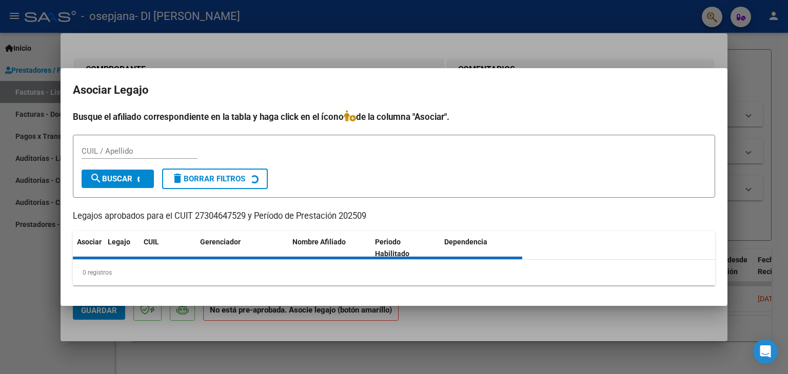  I want to click on span: Asociar, so click(89, 242).